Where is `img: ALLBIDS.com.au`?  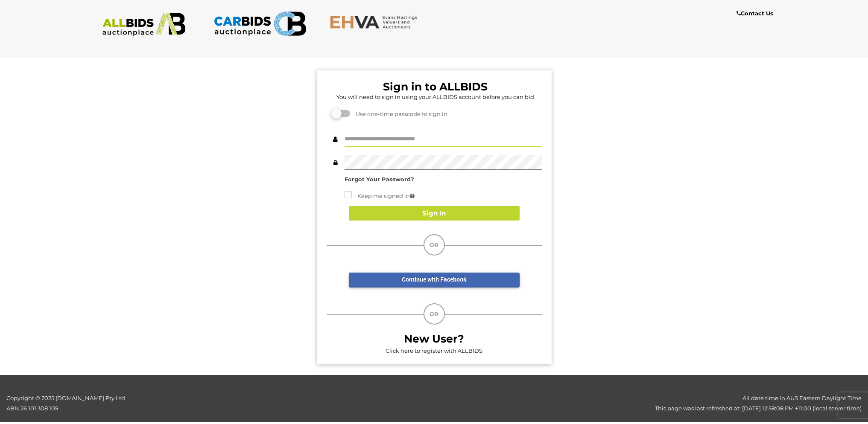 img: ALLBIDS.com.au is located at coordinates (144, 24).